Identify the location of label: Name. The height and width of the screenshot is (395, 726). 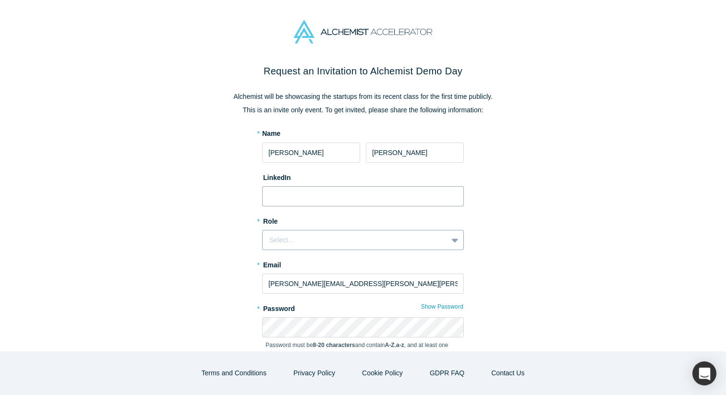
(271, 133).